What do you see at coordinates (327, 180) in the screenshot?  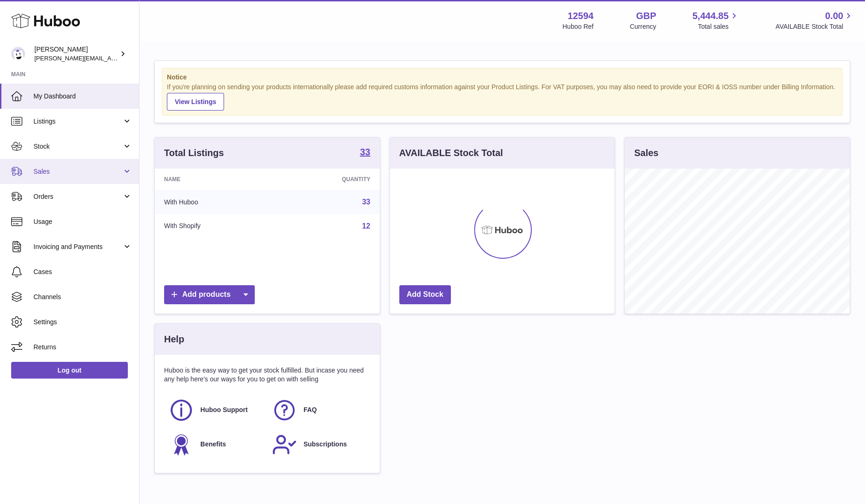 I see `th: Quantity` at bounding box center [327, 180].